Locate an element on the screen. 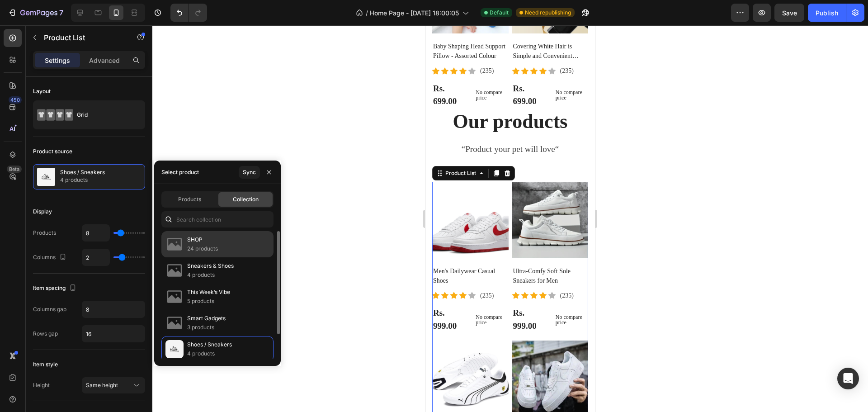  h2: Ultra-Comfy Soft Sole Sneakers for Men is located at coordinates (124, 250).